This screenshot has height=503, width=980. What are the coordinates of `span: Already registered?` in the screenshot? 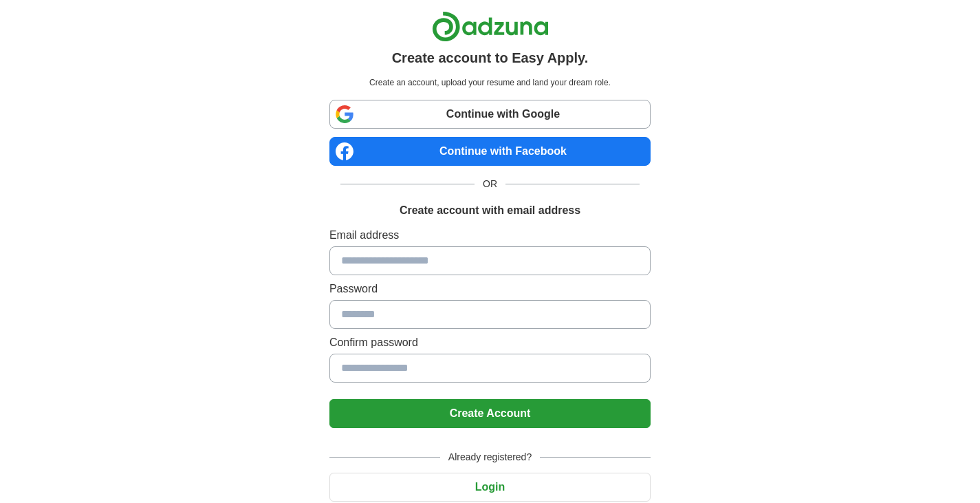 It's located at (490, 457).